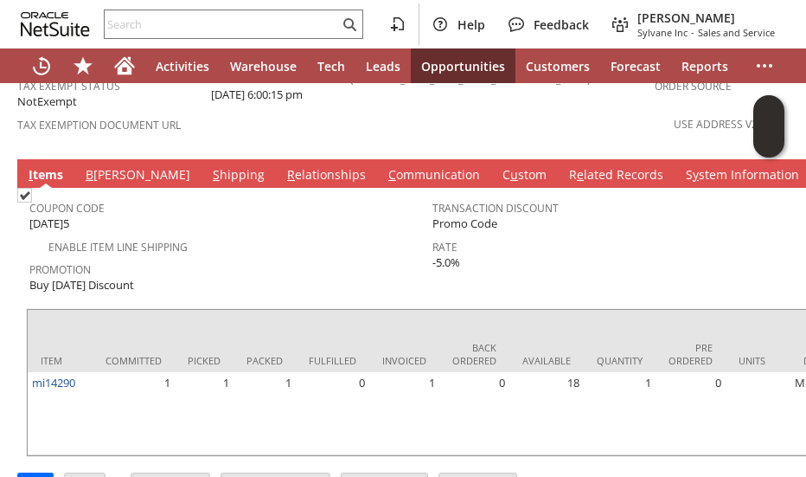 The width and height of the screenshot is (806, 477). I want to click on span: Warehouse, so click(263, 66).